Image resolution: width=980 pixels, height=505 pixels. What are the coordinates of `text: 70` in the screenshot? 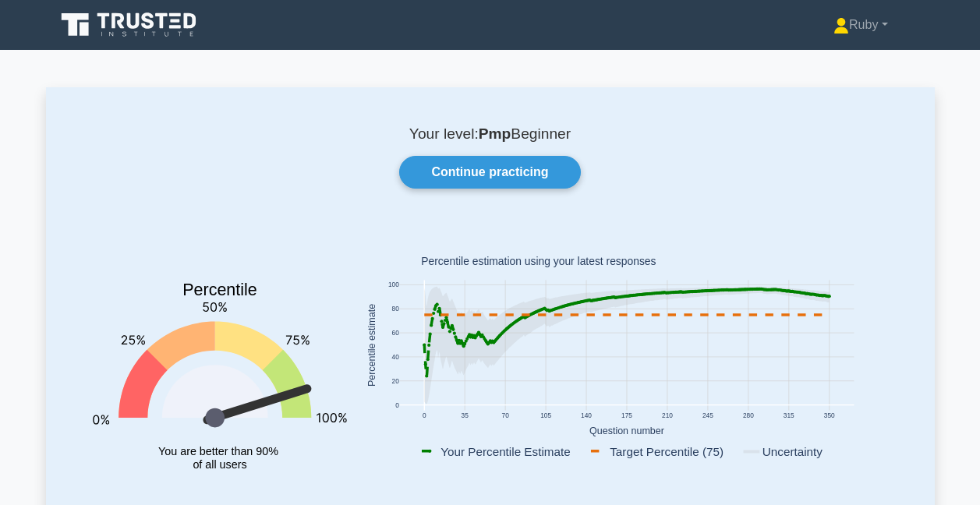 It's located at (505, 415).